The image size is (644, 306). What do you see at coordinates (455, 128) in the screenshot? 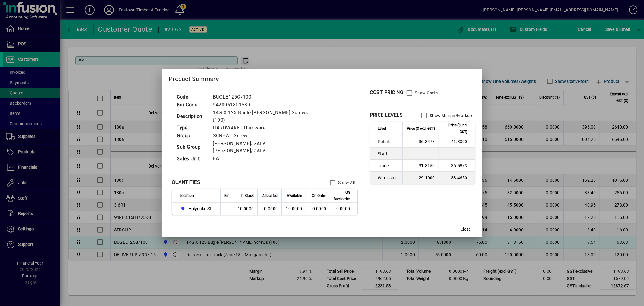
I see `span: Price ($ incl GST)` at bounding box center [455, 128].